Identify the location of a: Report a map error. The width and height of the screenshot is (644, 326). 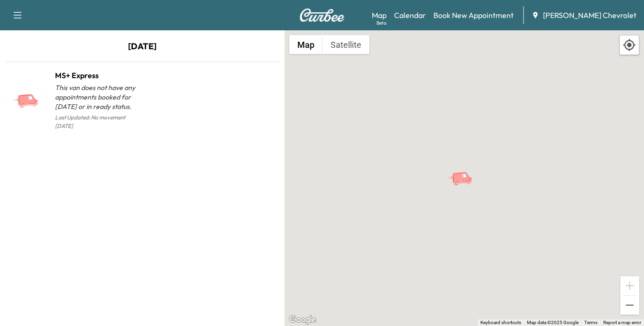
(622, 322).